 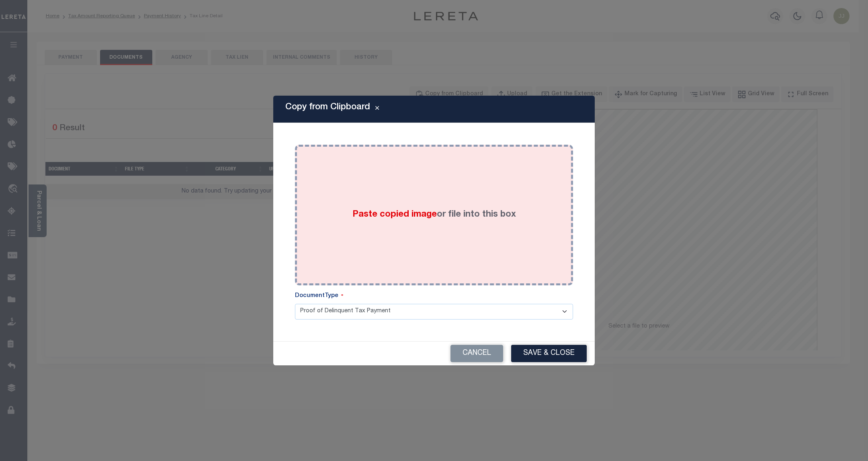 What do you see at coordinates (548, 354) in the screenshot?
I see `button: Save & Close` at bounding box center [548, 354].